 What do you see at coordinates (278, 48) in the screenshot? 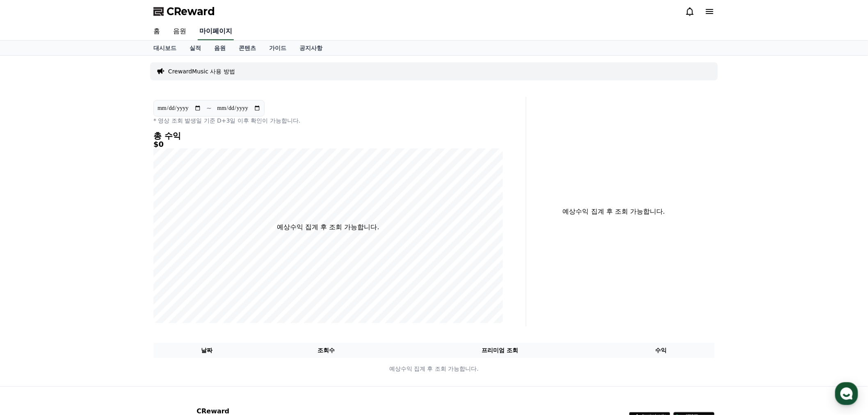
I see `a: 가이드` at bounding box center [278, 48].